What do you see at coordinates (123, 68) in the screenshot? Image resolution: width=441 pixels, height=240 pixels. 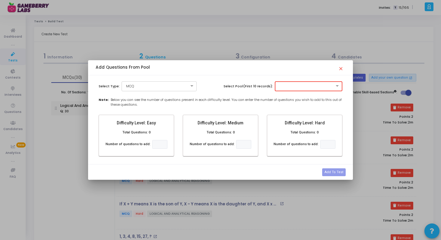 I see `h5: Add Questions From Pool` at bounding box center [123, 68].